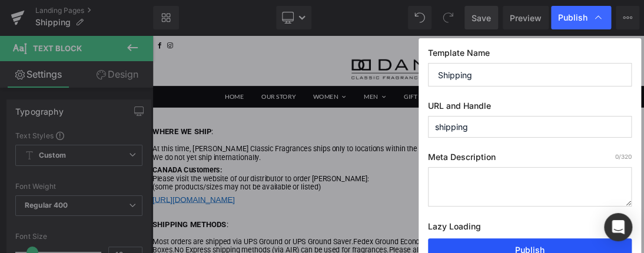  I want to click on a: Women, so click(257, 89).